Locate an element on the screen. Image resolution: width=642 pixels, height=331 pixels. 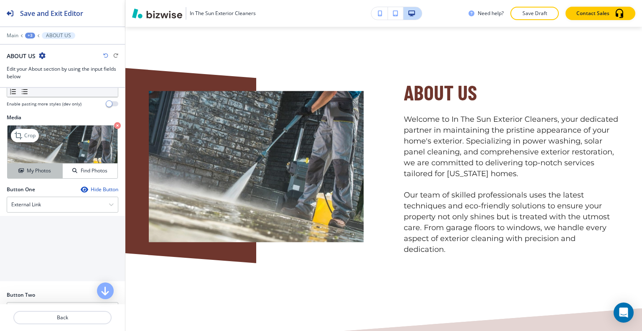
button: Contact Sales is located at coordinates (600, 13).